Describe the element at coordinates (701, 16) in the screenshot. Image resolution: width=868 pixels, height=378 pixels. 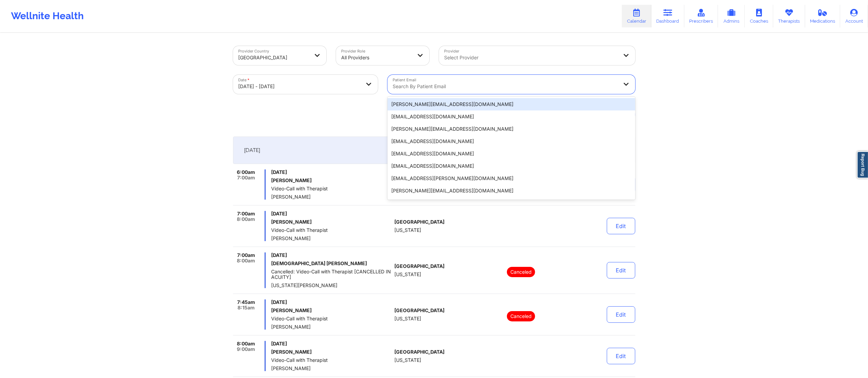
I see `a: Prescribers` at that location.